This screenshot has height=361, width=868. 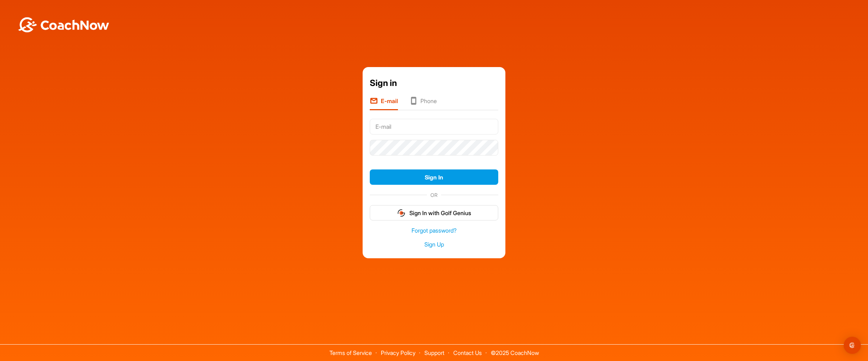 What do you see at coordinates (853, 345) in the screenshot?
I see `div: Open Intercom Messenger` at bounding box center [853, 345].